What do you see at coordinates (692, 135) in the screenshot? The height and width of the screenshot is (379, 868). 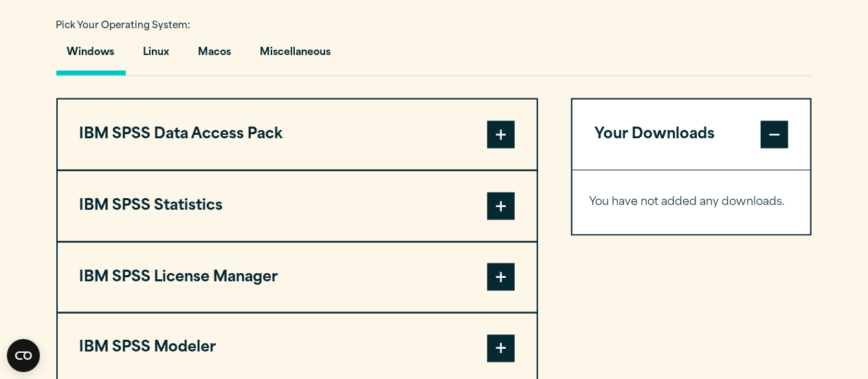 I see `button: Your Downloads` at bounding box center [692, 135].